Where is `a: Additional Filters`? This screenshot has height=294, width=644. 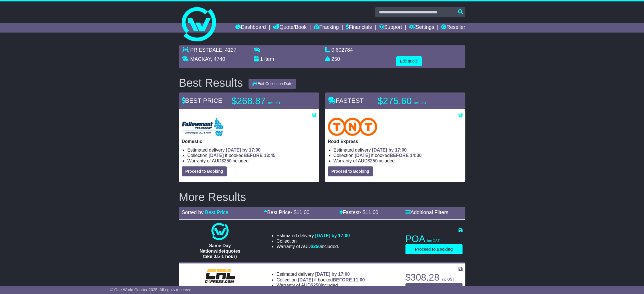 a: Additional Filters is located at coordinates (427, 212).